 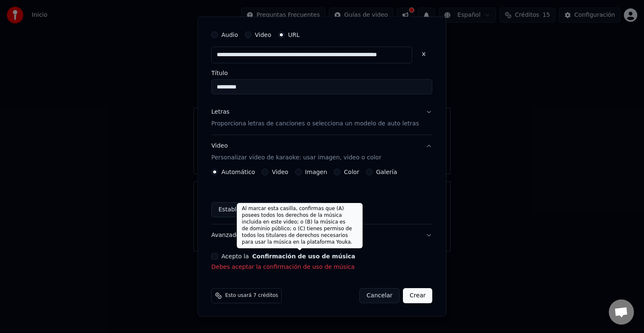 What do you see at coordinates (304, 256) in the screenshot?
I see `button: Acepto la` at bounding box center [304, 256].